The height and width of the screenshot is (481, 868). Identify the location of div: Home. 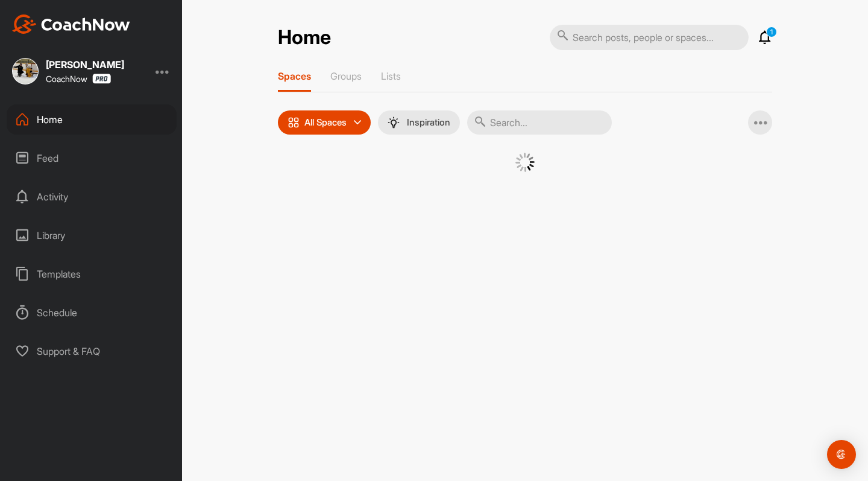
(91, 119).